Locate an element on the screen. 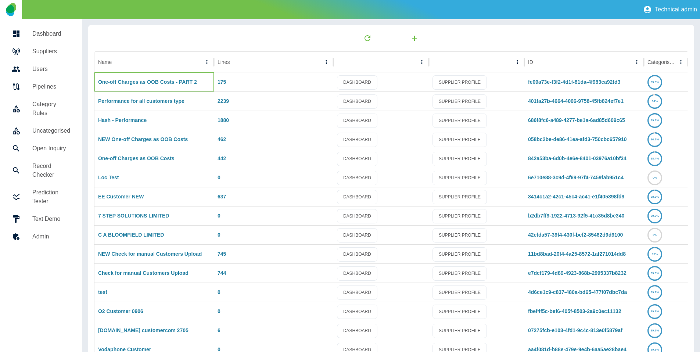 Image resolution: width=700 pixels, height=352 pixels. a: Open Inquiry is located at coordinates (41, 148).